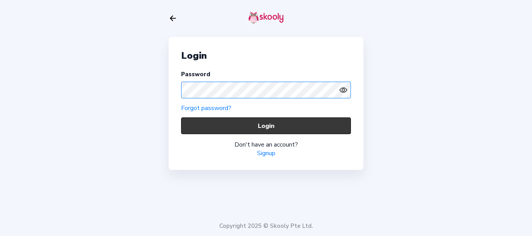 The image size is (532, 236). Describe the element at coordinates (173, 18) in the screenshot. I see `ion-icon: arrow back outline` at that location.